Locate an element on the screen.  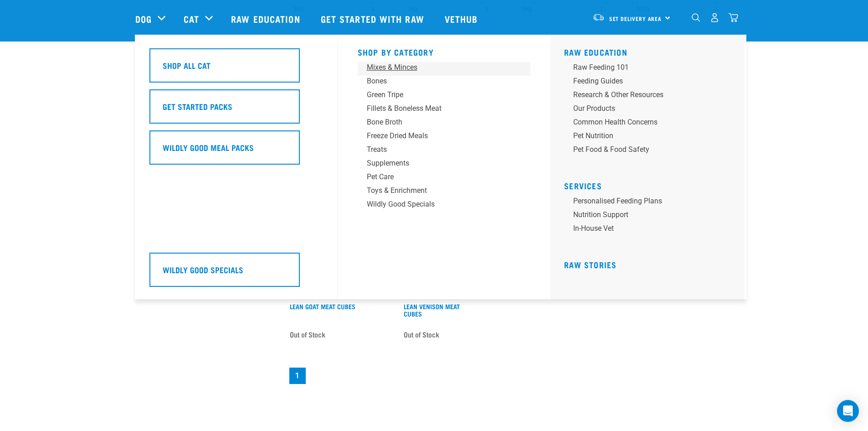
div: Mixes & Minces is located at coordinates (438, 68).